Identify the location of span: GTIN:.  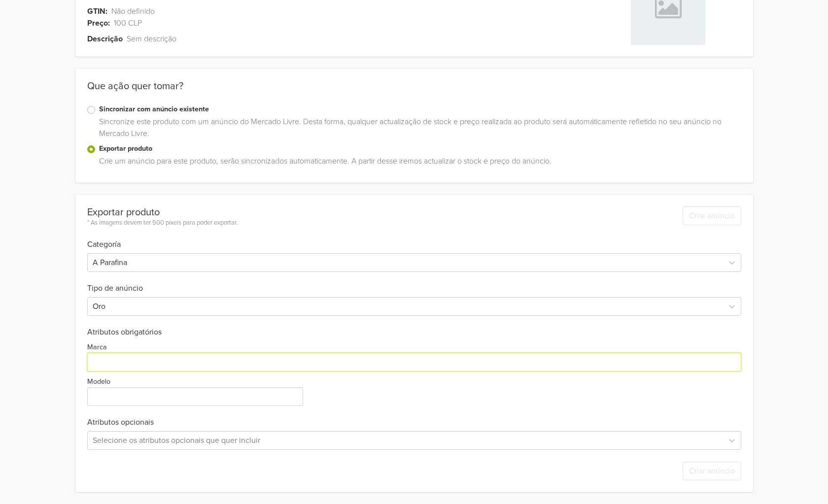
(97, 11).